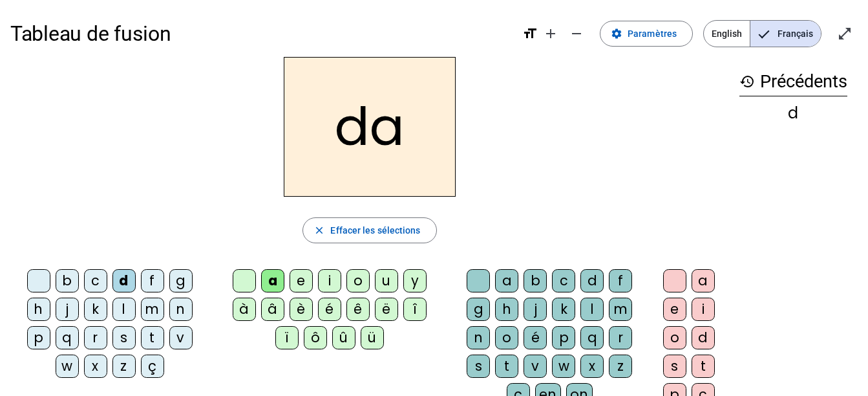 The height and width of the screenshot is (396, 868). What do you see at coordinates (576, 34) in the screenshot?
I see `mat-icon: remove` at bounding box center [576, 34].